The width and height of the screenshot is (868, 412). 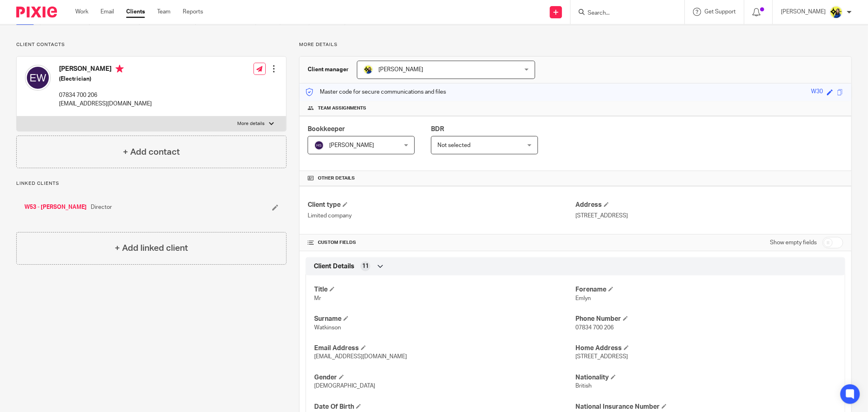 What do you see at coordinates (720, 12) in the screenshot?
I see `span: Get Support` at bounding box center [720, 12].